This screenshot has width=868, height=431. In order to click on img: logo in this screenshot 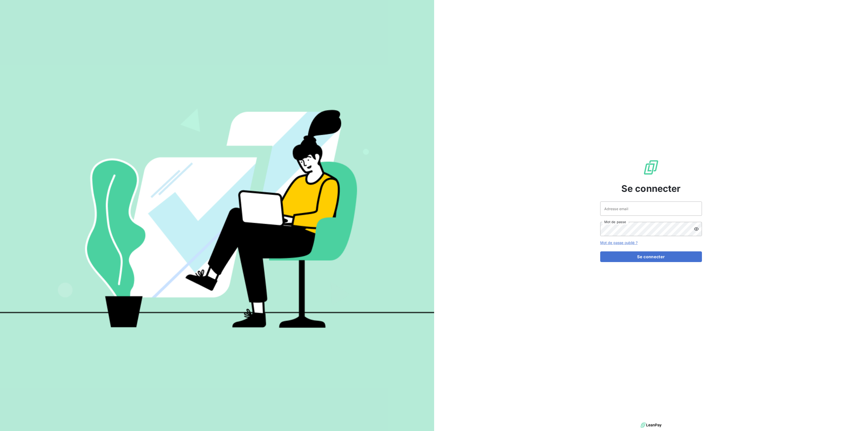, I will do `click(651, 425)`.